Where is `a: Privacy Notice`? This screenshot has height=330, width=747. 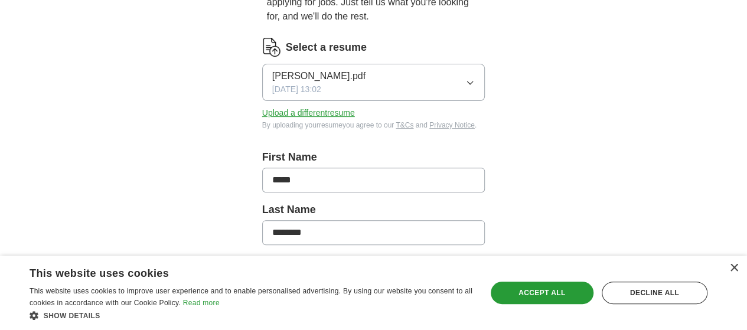
a: Privacy Notice is located at coordinates (451, 125).